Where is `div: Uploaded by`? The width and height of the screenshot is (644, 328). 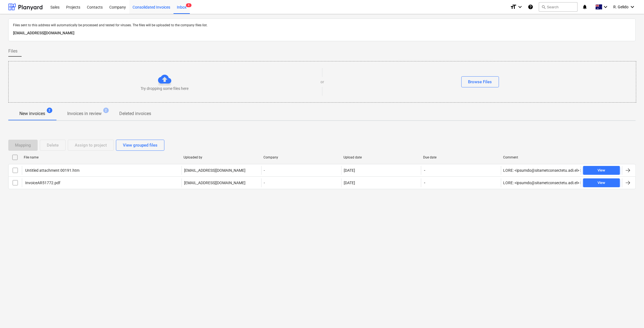 div: Uploaded by is located at coordinates (221, 157).